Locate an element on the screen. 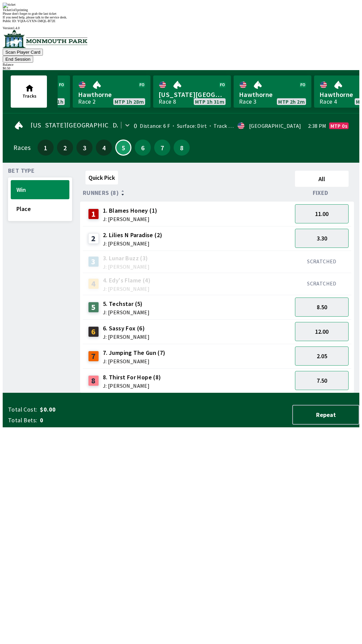 This screenshot has width=362, height=644. span: 5 is located at coordinates (123, 148).